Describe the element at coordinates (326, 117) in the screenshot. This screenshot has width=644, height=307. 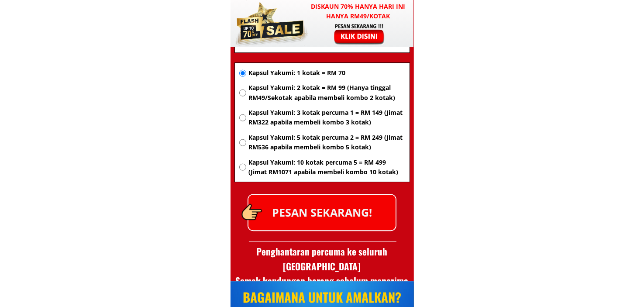
I see `span: Kapsul Yakumi: 3 kotak percuma 1 = RM 149 (Jimat RM322 apabila membeli kombo 3 kotak)` at that location.